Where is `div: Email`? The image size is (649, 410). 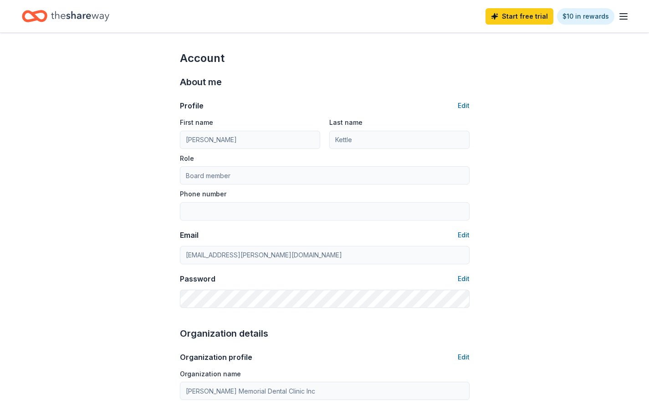
div: Email is located at coordinates (189, 235).